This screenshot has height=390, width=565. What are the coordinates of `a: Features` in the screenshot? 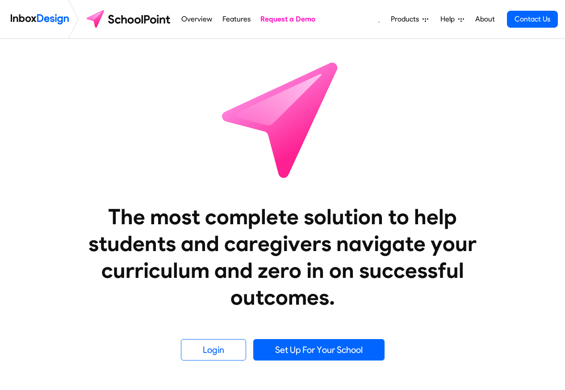 It's located at (236, 19).